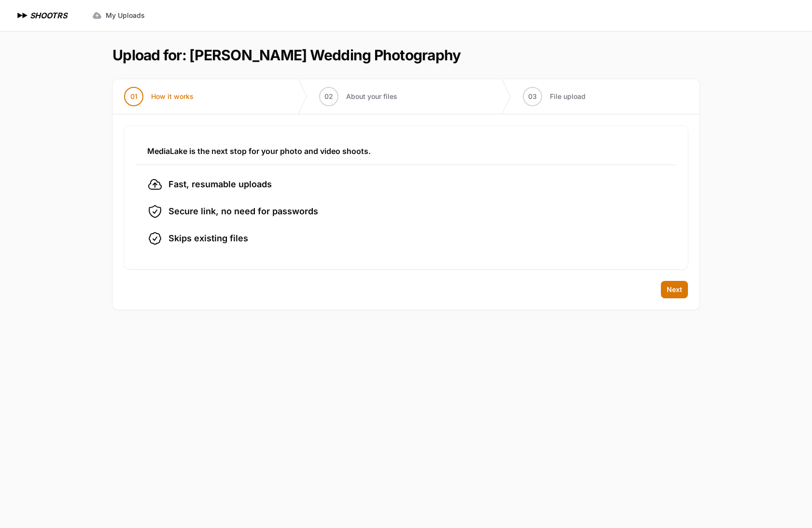 The width and height of the screenshot is (812, 528). Describe the element at coordinates (406, 151) in the screenshot. I see `h3: MediaLake is the next stop for your photo and video shoots.` at that location.